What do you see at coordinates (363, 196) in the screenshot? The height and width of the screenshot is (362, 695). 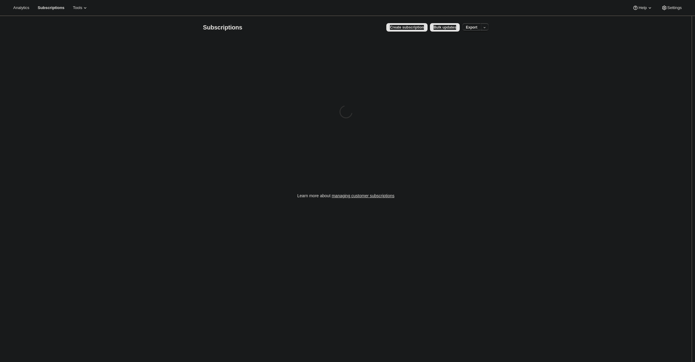 I see `a: managing customer subscriptions` at bounding box center [363, 196].